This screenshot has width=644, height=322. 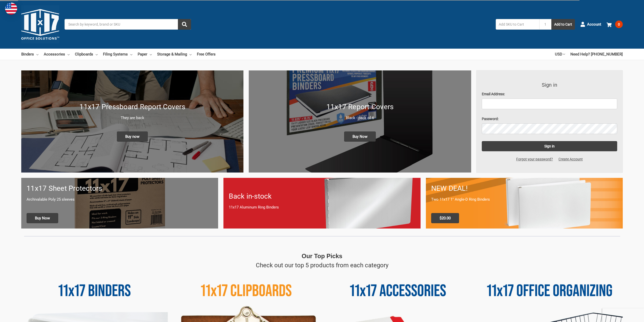 I want to click on a: Binders, so click(x=30, y=54).